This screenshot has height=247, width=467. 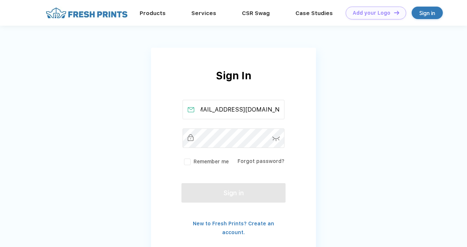 I want to click on img: password-icon.svg, so click(x=276, y=138).